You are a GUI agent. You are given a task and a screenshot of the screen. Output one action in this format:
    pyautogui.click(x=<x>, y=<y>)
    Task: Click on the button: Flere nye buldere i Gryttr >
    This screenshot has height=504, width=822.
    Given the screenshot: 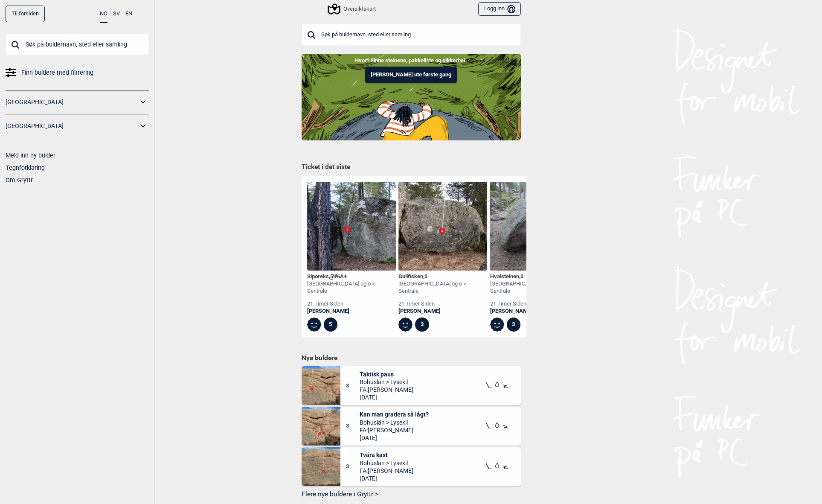 What is the action you would take?
    pyautogui.click(x=411, y=494)
    